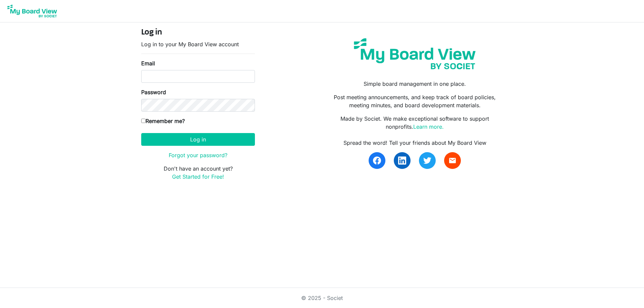 Image resolution: width=644 pixels, height=308 pixels. Describe the element at coordinates (415, 123) in the screenshot. I see `p: Made by Societ. We make exceptional software to support nonprofits.` at that location.